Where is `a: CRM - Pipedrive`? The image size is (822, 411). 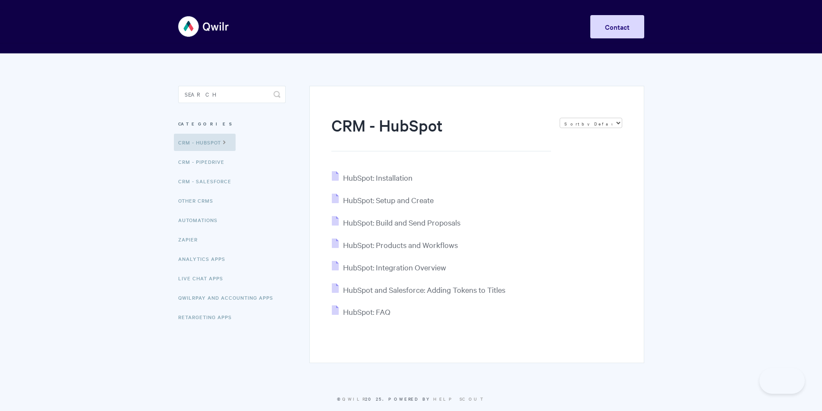 a: CRM - Pipedrive is located at coordinates (205, 162).